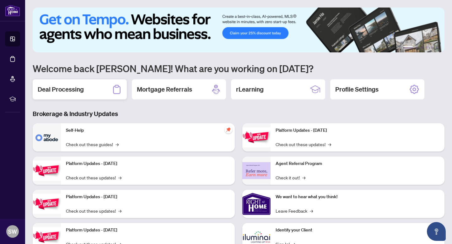  What do you see at coordinates (13, 232) in the screenshot?
I see `span: SW` at bounding box center [13, 232].